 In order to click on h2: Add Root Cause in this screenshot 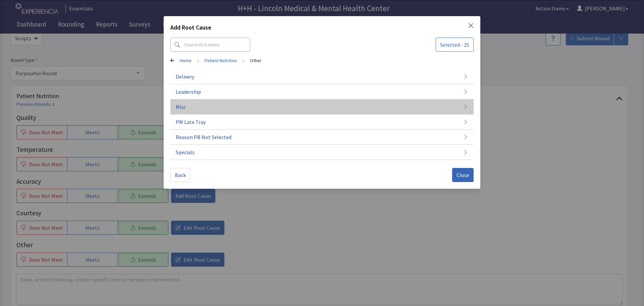, I will do `click(191, 29)`.